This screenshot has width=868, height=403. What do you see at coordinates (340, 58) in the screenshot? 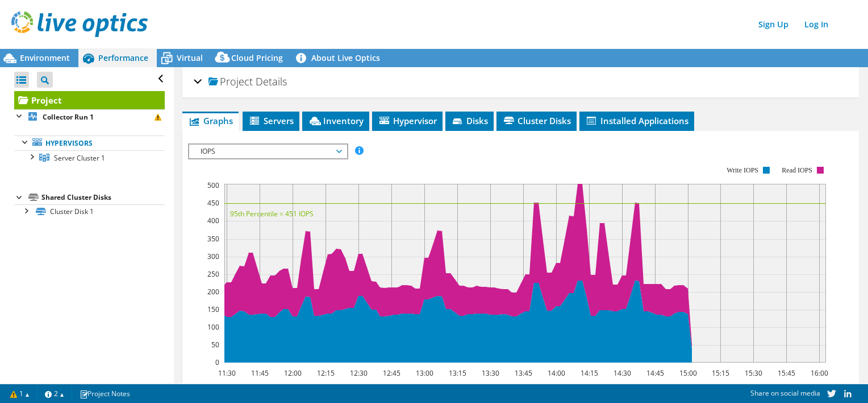
I see `a: About Live Optics` at bounding box center [340, 58].